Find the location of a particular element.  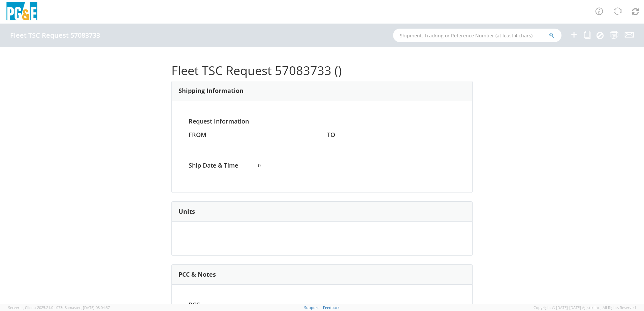

input: Shipment, Tracking or Reference Number (at least 4 chars) is located at coordinates (477, 35).